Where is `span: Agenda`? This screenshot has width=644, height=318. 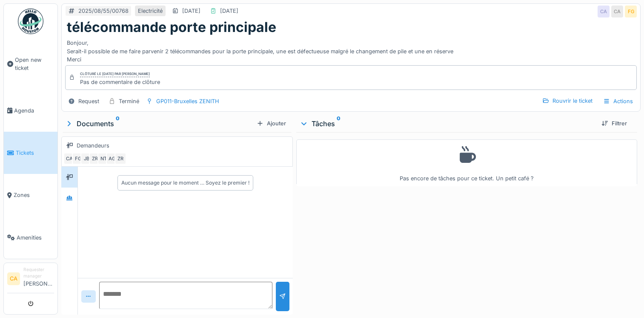 span: Agenda is located at coordinates (34, 111).